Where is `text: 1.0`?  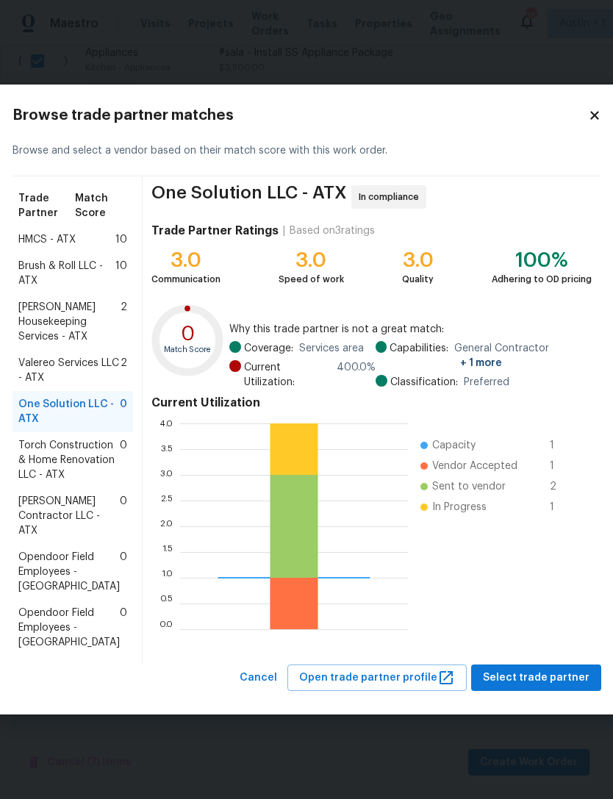
text: 1.0 is located at coordinates (167, 577).